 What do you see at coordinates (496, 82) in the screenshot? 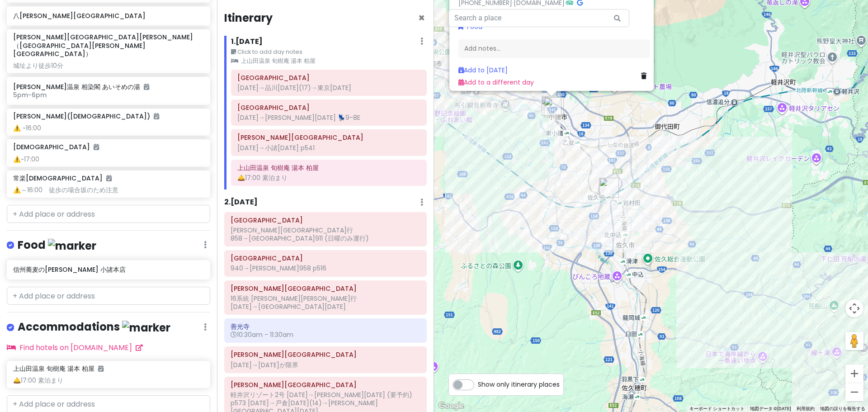
I see `a: Add to a different day` at bounding box center [496, 82].